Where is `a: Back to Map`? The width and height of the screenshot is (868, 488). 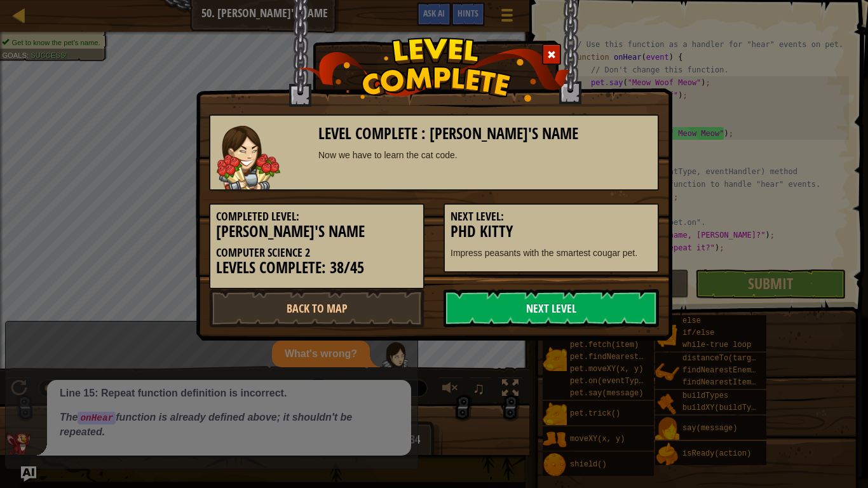
a: Back to Map is located at coordinates (316, 309).